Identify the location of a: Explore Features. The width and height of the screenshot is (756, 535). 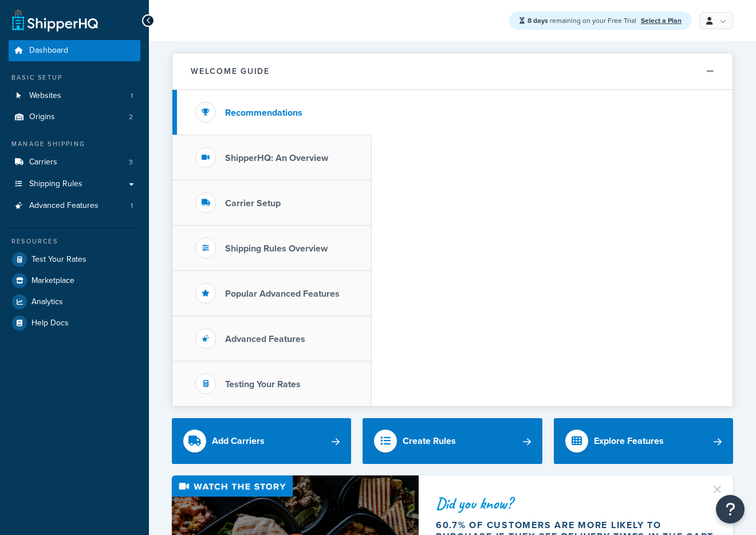
(643, 441).